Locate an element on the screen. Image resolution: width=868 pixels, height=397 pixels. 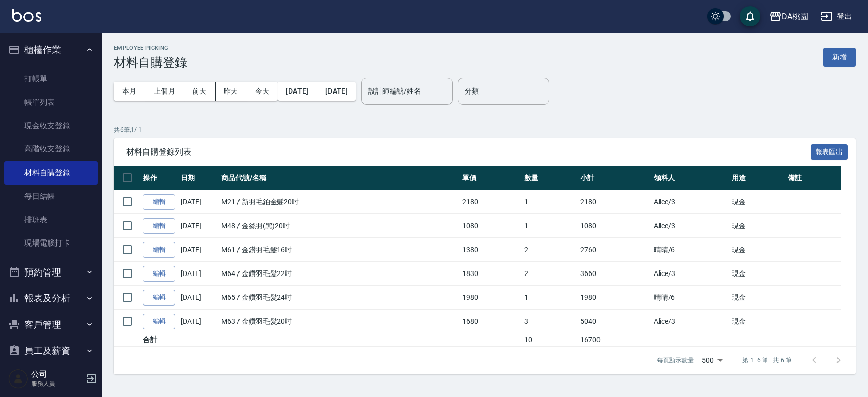
button: 登出 is located at coordinates (836, 16).